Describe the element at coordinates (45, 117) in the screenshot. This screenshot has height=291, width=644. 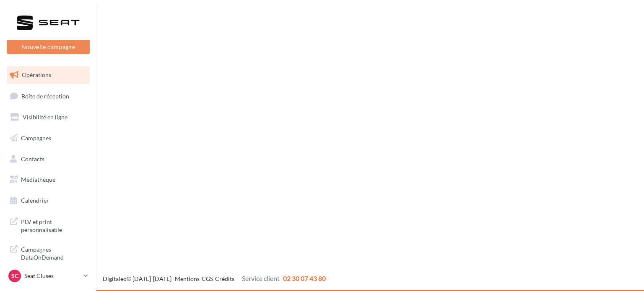
I see `span: Visibilité en ligne` at that location.